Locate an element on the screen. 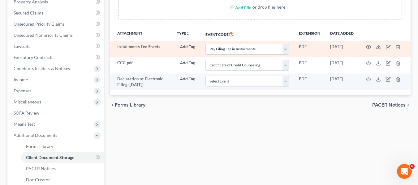  i: chevron_right is located at coordinates (408, 105).